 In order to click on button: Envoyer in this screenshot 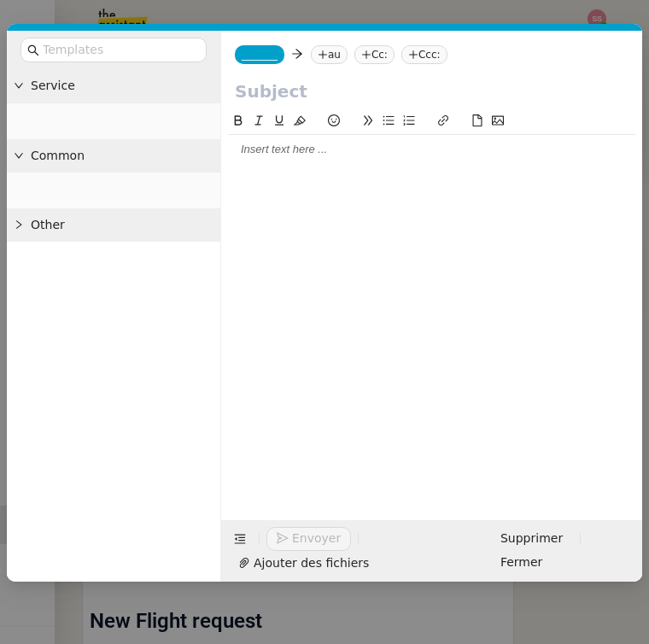, I will do `click(308, 538)`.